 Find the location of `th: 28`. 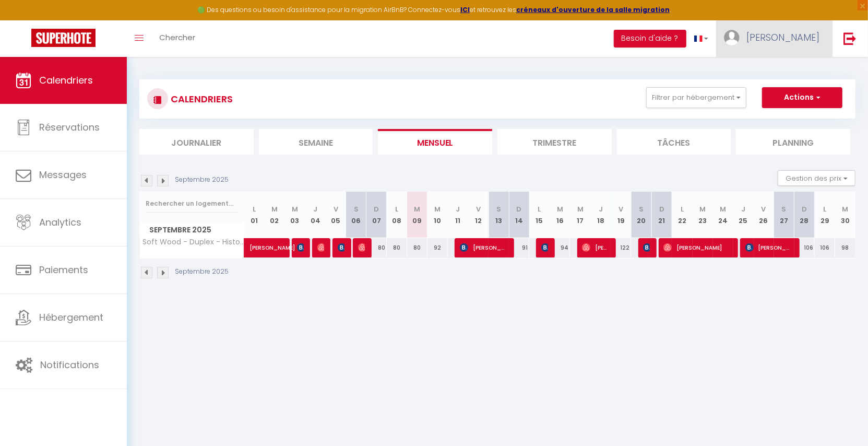

th: 28 is located at coordinates (804, 214).